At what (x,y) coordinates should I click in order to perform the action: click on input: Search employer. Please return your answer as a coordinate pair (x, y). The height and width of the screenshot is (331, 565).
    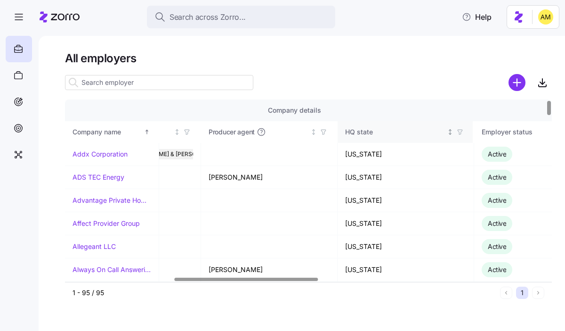
    Looking at the image, I should click on (159, 82).